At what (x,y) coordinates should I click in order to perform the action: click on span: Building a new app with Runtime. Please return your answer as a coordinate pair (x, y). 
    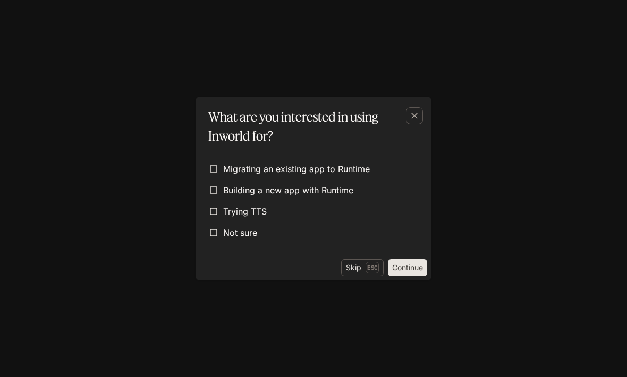
    Looking at the image, I should click on (288, 190).